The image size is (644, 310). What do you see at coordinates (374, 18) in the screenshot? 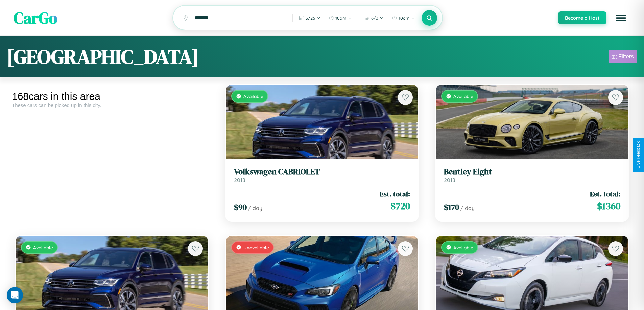
I see `button: 6/3` at bounding box center [374, 18].